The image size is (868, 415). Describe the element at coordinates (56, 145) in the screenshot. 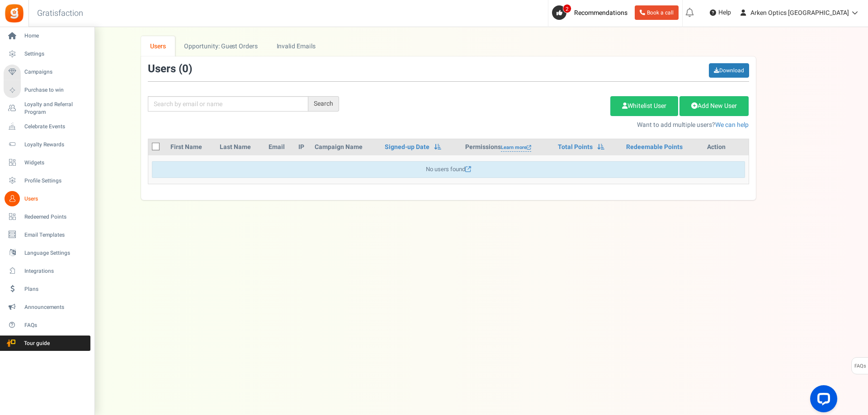

I see `span: Loyalty Rewards` at that location.